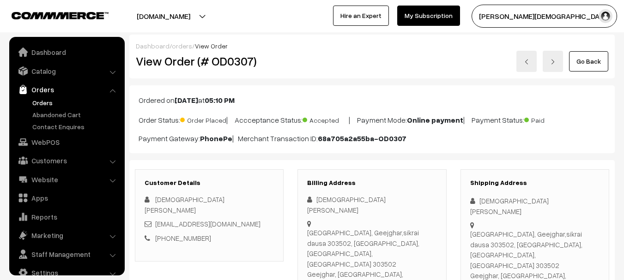 This screenshot has height=280, width=624. What do you see at coordinates (325, 119) in the screenshot?
I see `span: Accepted` at bounding box center [325, 119].